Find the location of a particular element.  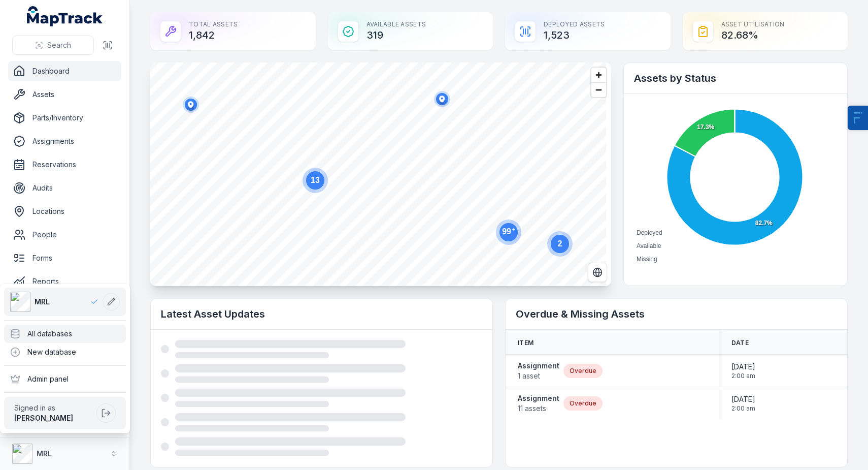

strong: MRL is located at coordinates (44, 453).